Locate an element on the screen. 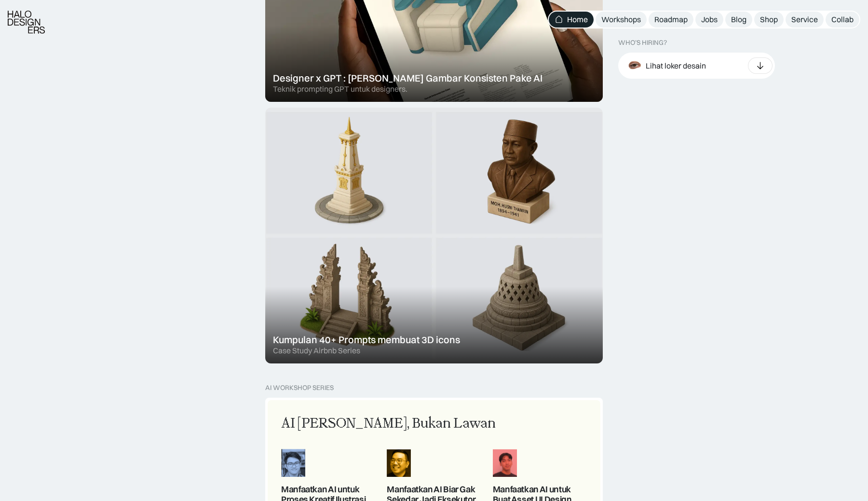  a: Workshops is located at coordinates (621, 19).